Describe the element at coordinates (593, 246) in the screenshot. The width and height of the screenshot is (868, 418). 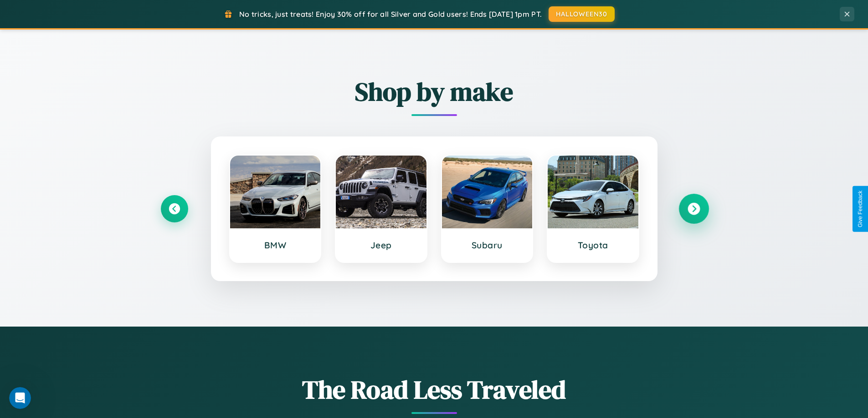
I see `h3: Toyota` at that location.